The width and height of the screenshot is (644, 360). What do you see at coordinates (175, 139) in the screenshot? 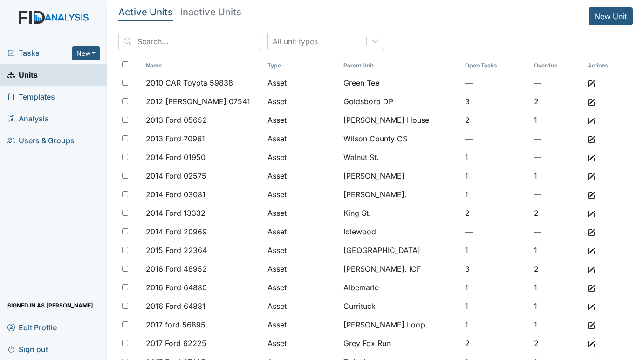
I see `span: 2013 Ford 70961` at bounding box center [175, 139].